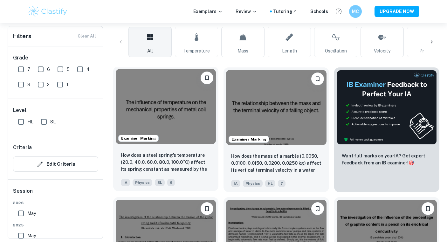 The height and width of the screenshot is (242, 447). I want to click on img: Clastify logo, so click(48, 11).